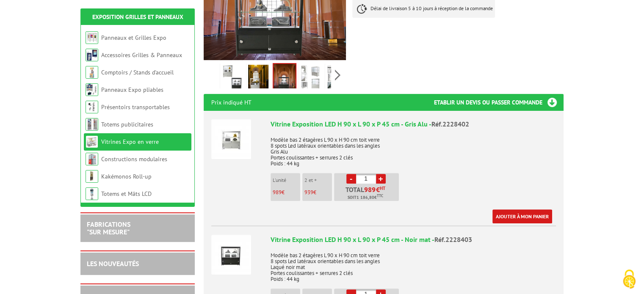 This screenshot has width=644, height=294. Describe the element at coordinates (132, 90) in the screenshot. I see `a: Panneaux Expo pliables` at that location.